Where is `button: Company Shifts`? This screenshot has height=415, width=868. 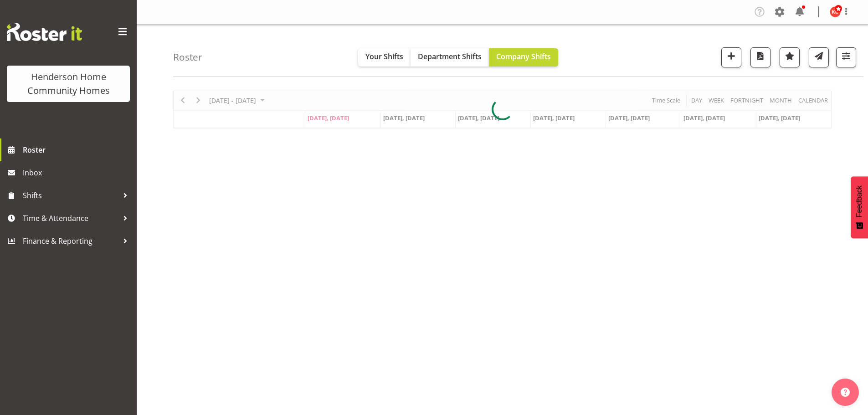
button: Company Shifts is located at coordinates (523, 57).